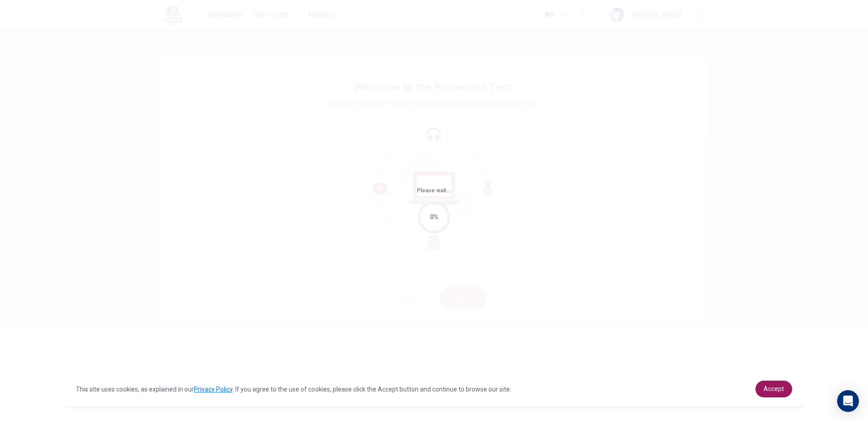  I want to click on span: Accept, so click(774, 389).